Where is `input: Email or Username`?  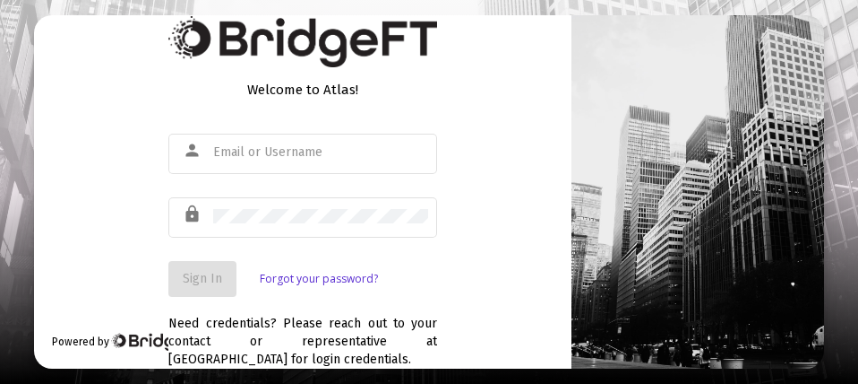
input: Email or Username is located at coordinates (321, 152).